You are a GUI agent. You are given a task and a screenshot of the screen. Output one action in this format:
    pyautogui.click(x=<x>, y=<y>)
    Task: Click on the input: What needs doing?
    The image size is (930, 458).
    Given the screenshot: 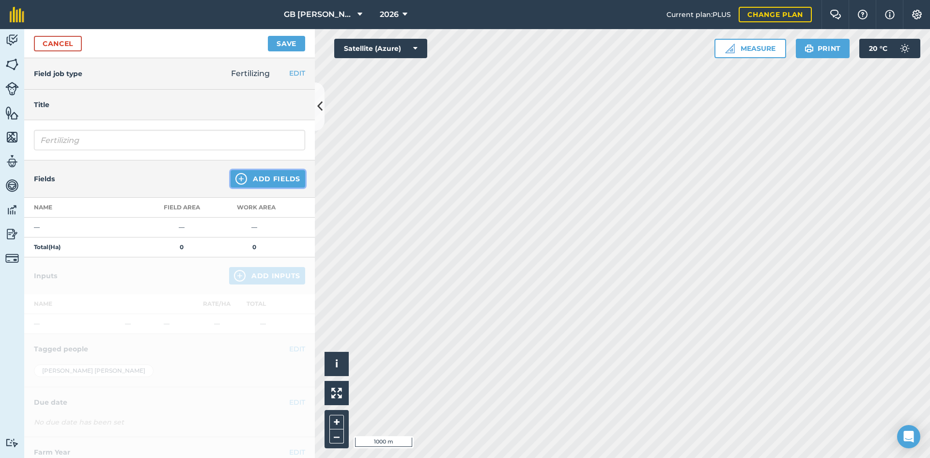 What is the action you would take?
    pyautogui.click(x=169, y=140)
    